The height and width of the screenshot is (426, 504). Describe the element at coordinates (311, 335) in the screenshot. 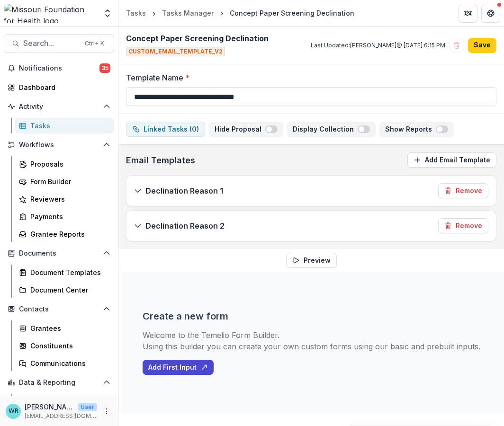

I see `p: Welcome to the Temelio Form Builder.` at that location.